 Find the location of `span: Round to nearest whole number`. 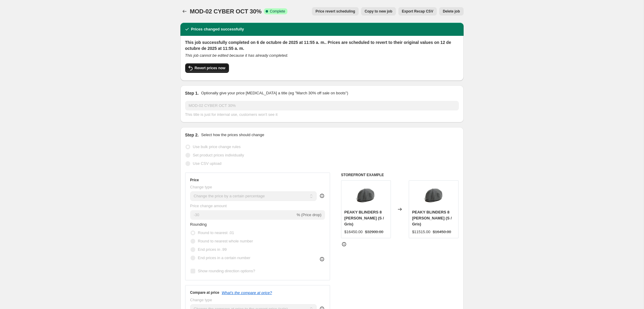

span: Round to nearest whole number is located at coordinates (226, 240).